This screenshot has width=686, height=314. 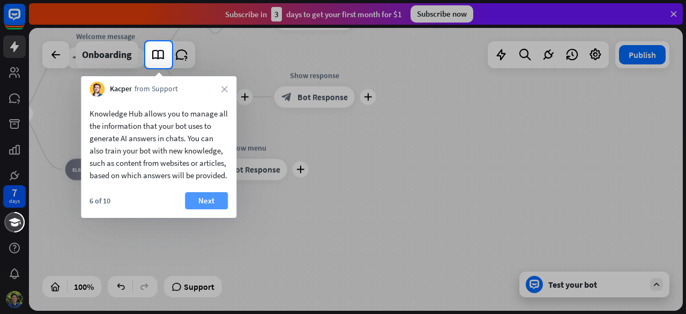 What do you see at coordinates (225, 89) in the screenshot?
I see `i: close` at bounding box center [225, 89].